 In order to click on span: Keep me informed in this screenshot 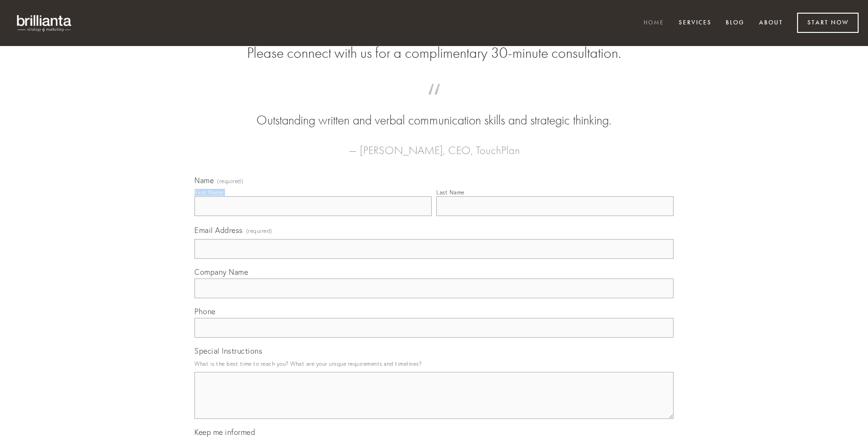, I will do `click(224, 432)`.